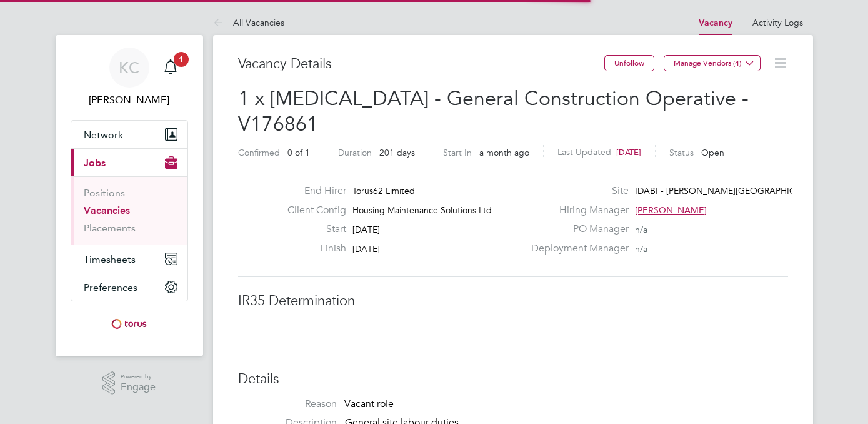  I want to click on label: End Hirer, so click(312, 191).